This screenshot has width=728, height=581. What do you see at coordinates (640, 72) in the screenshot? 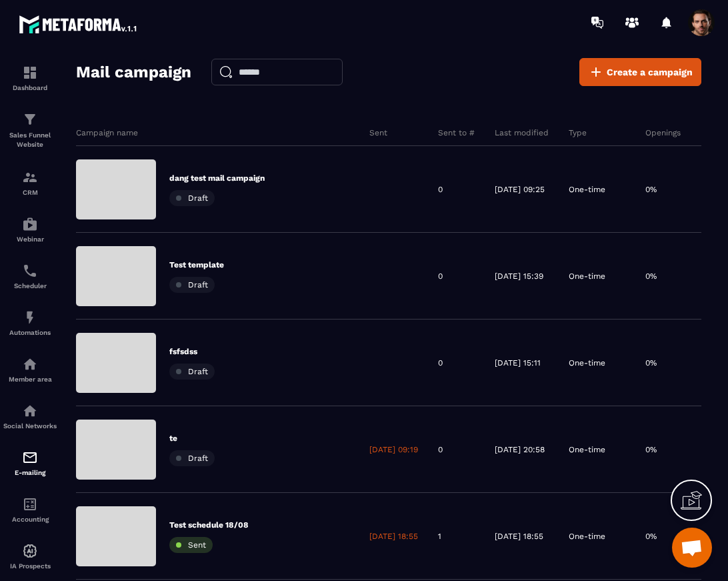
I see `a: Create a campaign` at bounding box center [640, 72].